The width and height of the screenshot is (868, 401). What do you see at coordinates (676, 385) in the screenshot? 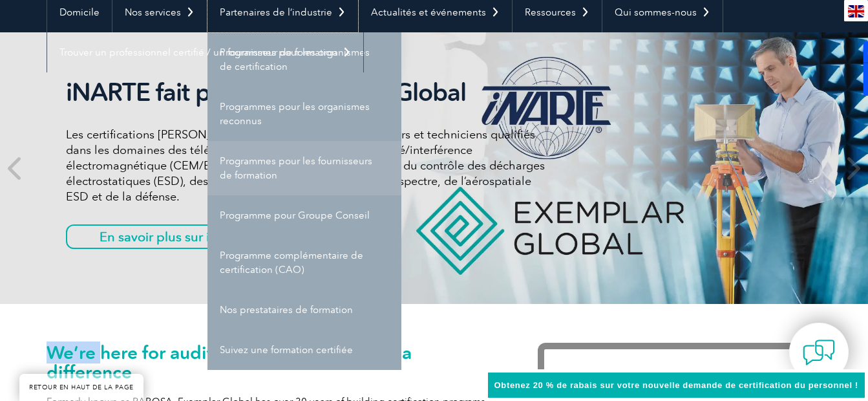
I see `span: Obtenez 20 % de rabais sur votre nouvelle demande de certification du personnel !` at bounding box center [676, 385].